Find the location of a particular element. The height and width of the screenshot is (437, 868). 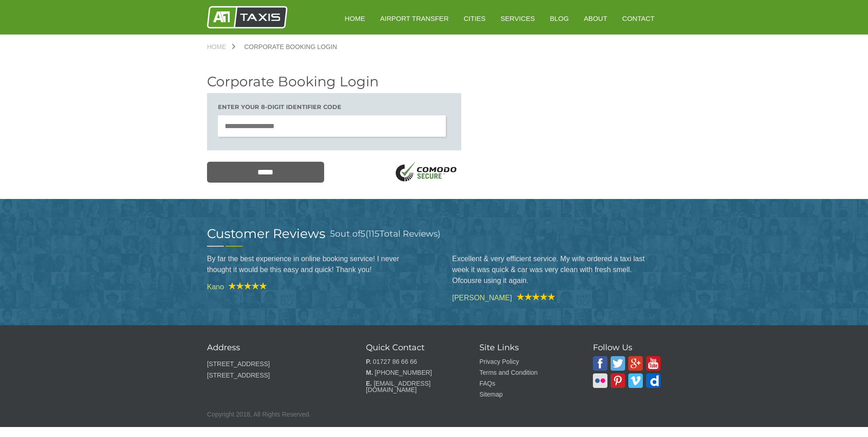

a: Blog is located at coordinates (559, 18).